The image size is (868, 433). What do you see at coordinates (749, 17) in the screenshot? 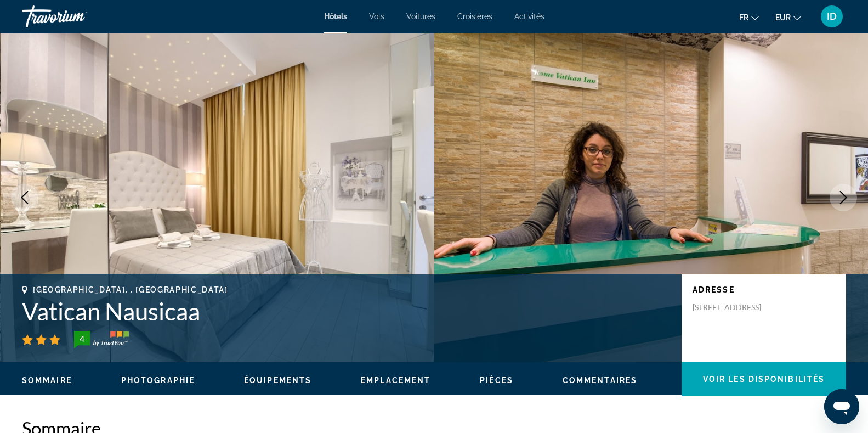
I see `button: Change language` at bounding box center [749, 17].